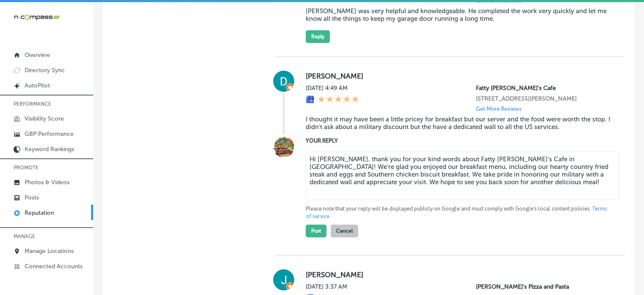 The width and height of the screenshot is (644, 295). I want to click on p: 948 Thomas Dr, so click(544, 98).